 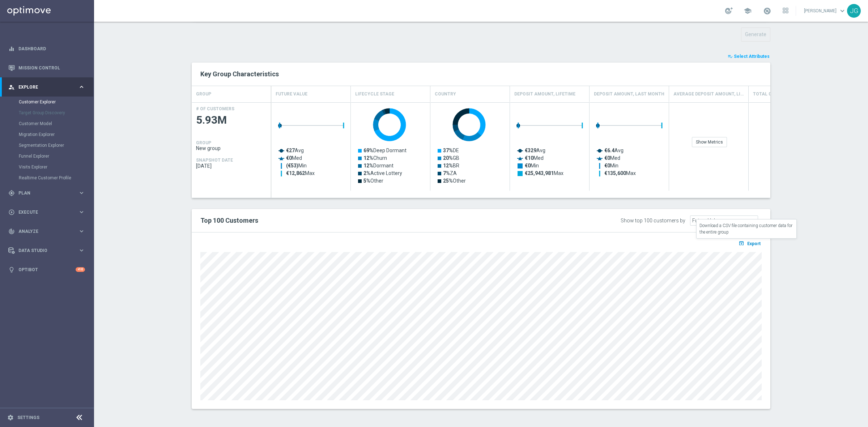 I want to click on button: play_circle_outline Execute keyboard_arrow_right, so click(x=47, y=212).